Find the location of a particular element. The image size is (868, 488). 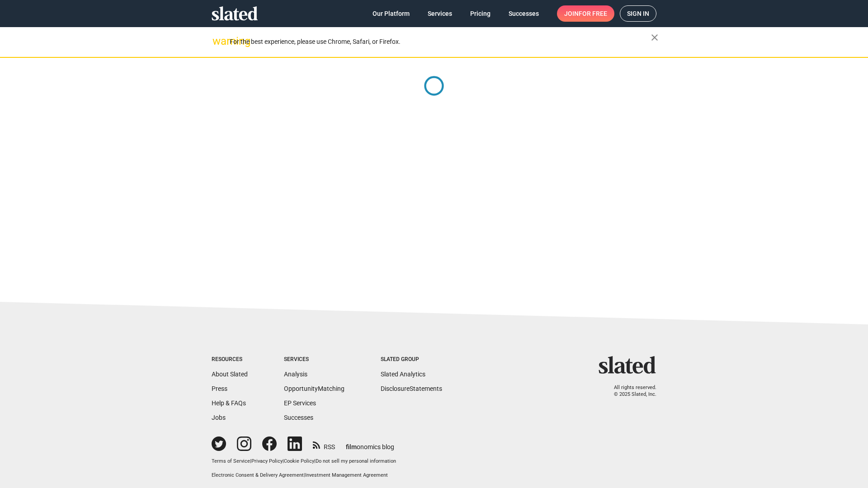

a: Press is located at coordinates (219, 389).